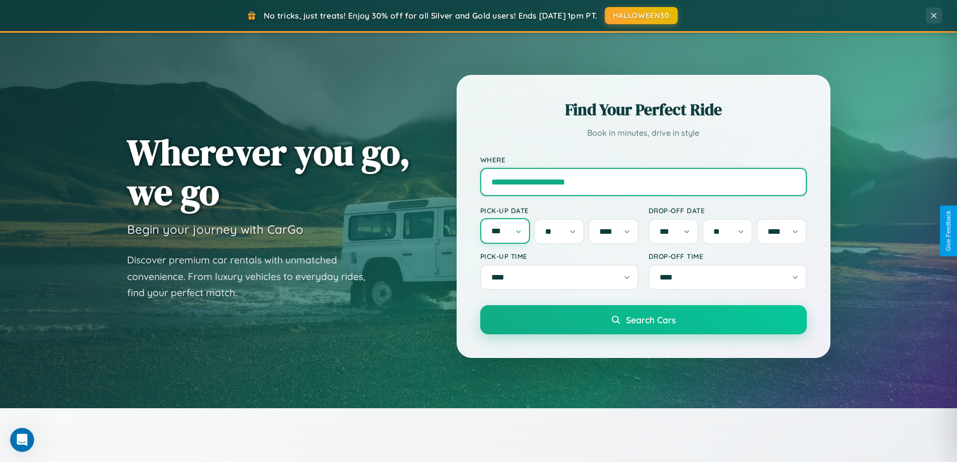 This screenshot has height=462, width=957. What do you see at coordinates (253, 276) in the screenshot?
I see `p: Discover premium car rentals with unmatched convenience. From luxury vehicles to everyday rides, ...` at bounding box center [253, 276].